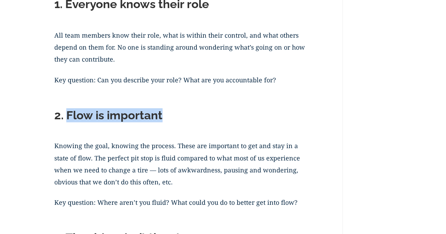 This screenshot has height=234, width=446. Describe the element at coordinates (183, 51) in the screenshot. I see `p: All team members know their role, what is within their control, and what others depend on them fo...` at that location.